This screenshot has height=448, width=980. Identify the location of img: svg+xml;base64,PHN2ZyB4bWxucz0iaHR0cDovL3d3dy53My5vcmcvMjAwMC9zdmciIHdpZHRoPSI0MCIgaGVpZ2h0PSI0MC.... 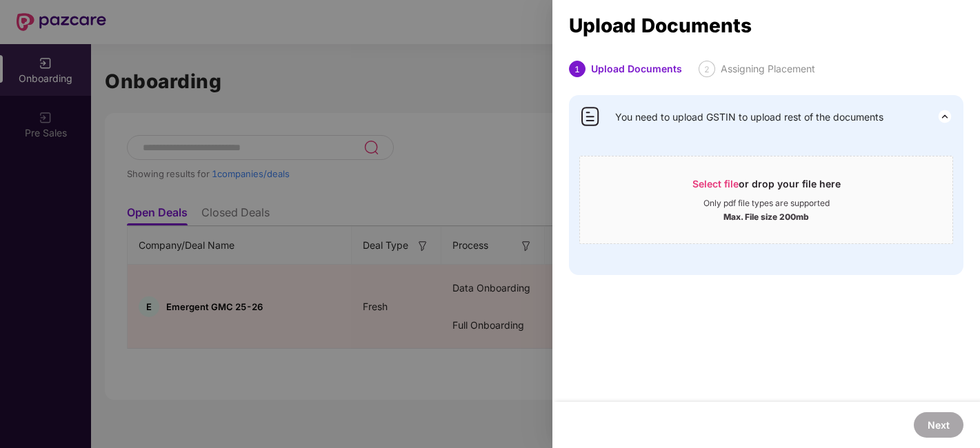
(590, 116).